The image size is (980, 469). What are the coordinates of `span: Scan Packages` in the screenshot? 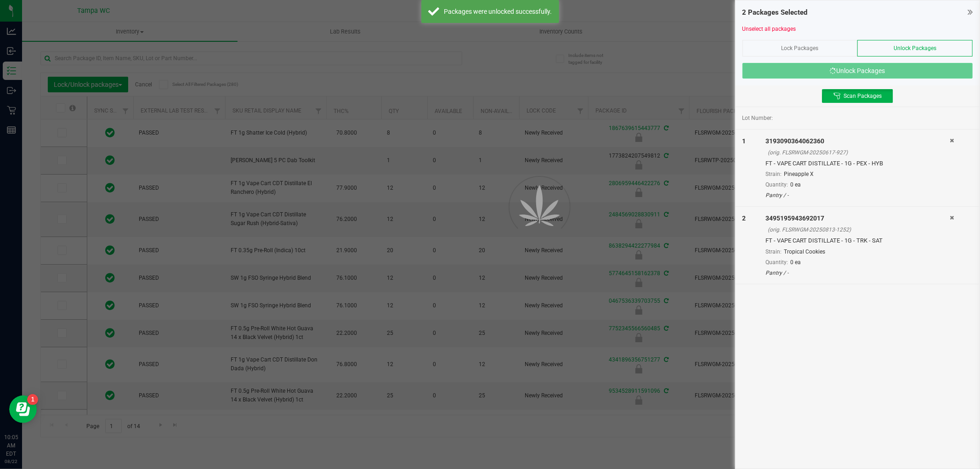 It's located at (862, 96).